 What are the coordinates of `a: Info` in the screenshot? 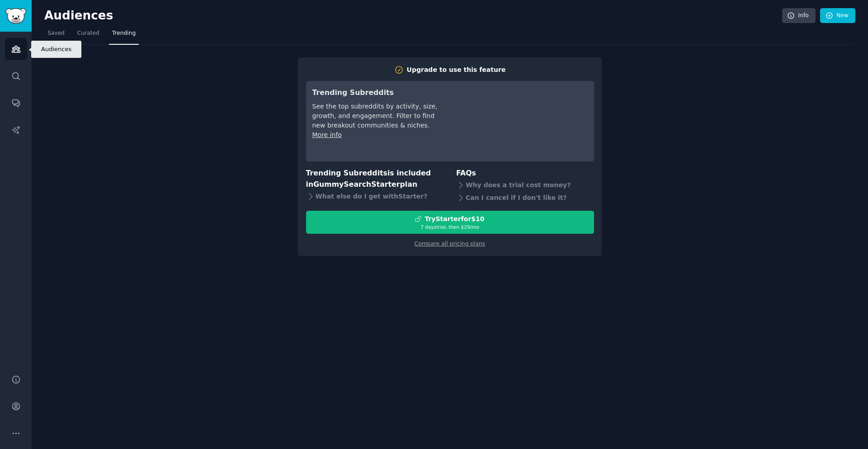 It's located at (799, 16).